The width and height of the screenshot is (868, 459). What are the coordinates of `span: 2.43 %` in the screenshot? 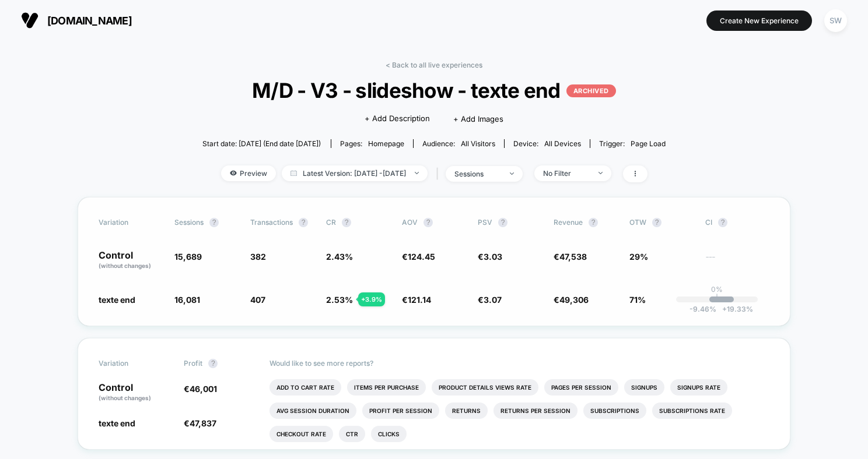 It's located at (339, 256).